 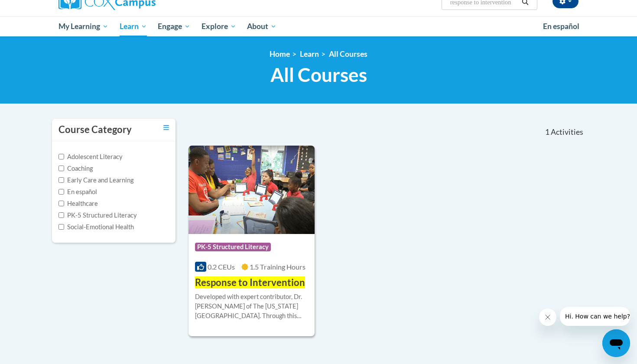 What do you see at coordinates (95, 129) in the screenshot?
I see `h3: Course Category` at bounding box center [95, 129].